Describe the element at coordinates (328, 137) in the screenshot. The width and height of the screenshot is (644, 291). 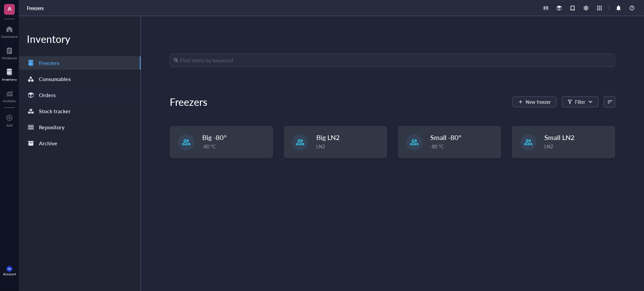
I see `span: Big LN2` at that location.